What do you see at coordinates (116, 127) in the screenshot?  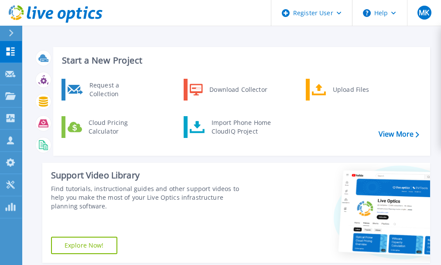 I see `div: Cloud Pricing Calculator` at bounding box center [116, 127].